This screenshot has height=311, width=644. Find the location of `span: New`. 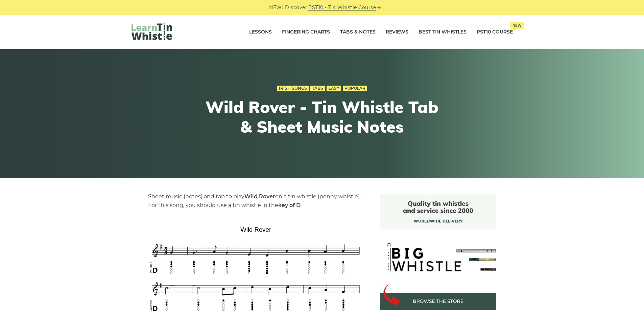

span: New is located at coordinates (517, 26).